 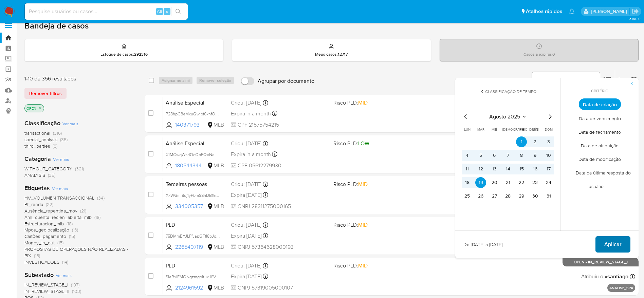 What do you see at coordinates (178, 11) in the screenshot?
I see `button: search-icon` at bounding box center [178, 11].